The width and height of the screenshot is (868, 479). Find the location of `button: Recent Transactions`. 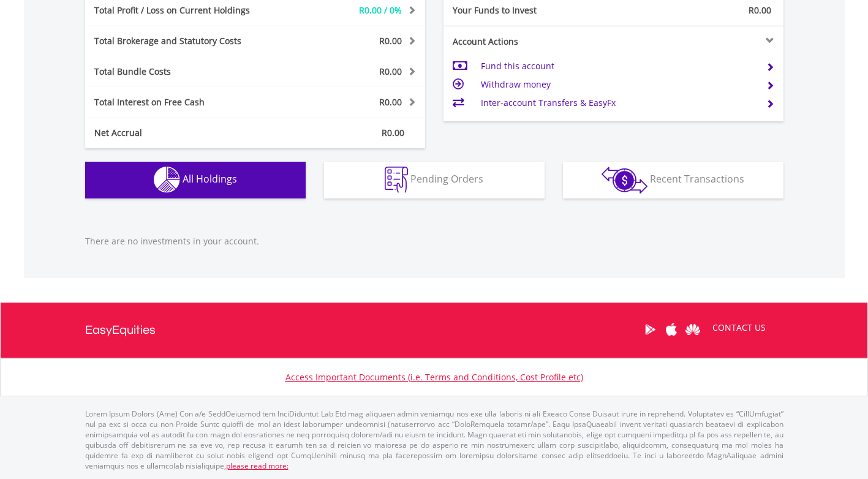

button: Recent Transactions is located at coordinates (673, 180).